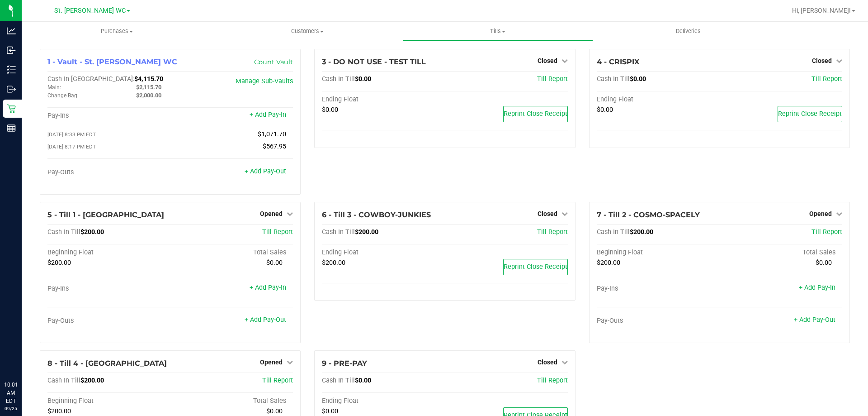 This screenshot has width=868, height=416. What do you see at coordinates (275, 146) in the screenshot?
I see `span: $567.95` at bounding box center [275, 146].